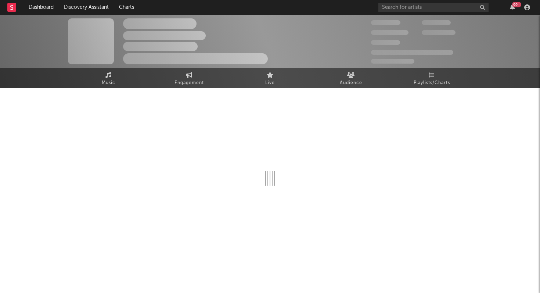  Describe the element at coordinates (434, 7) in the screenshot. I see `input: Search for artists` at that location.